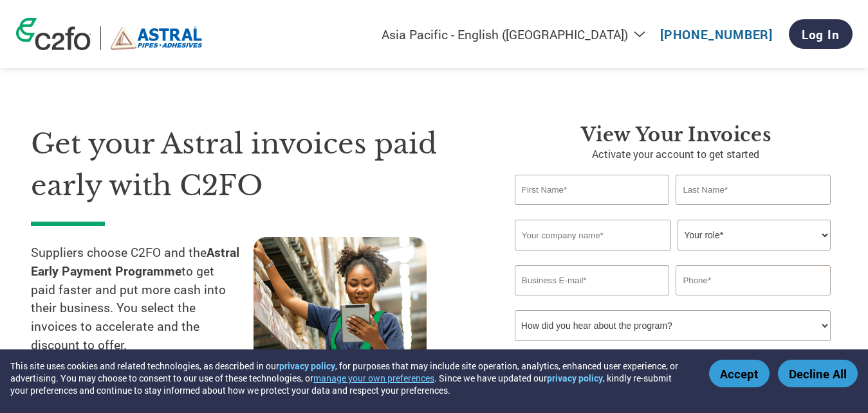  I want to click on h1: Get your Astral invoices paid early with C2FO, so click(254, 164).